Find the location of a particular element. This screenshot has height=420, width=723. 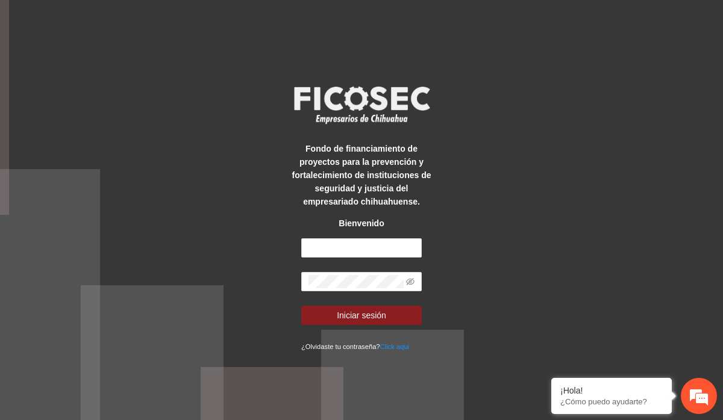

div: ¡Hola! is located at coordinates (611, 391).